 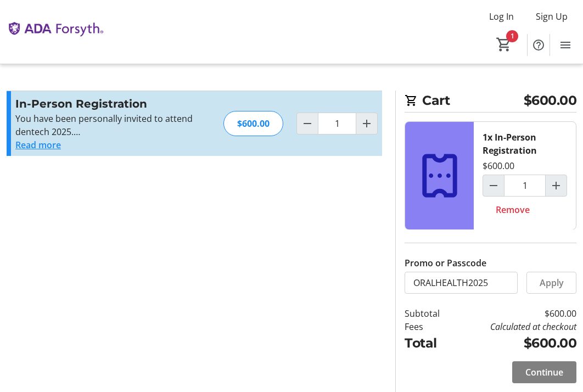 What do you see at coordinates (539, 45) in the screenshot?
I see `button: Help` at bounding box center [539, 45].